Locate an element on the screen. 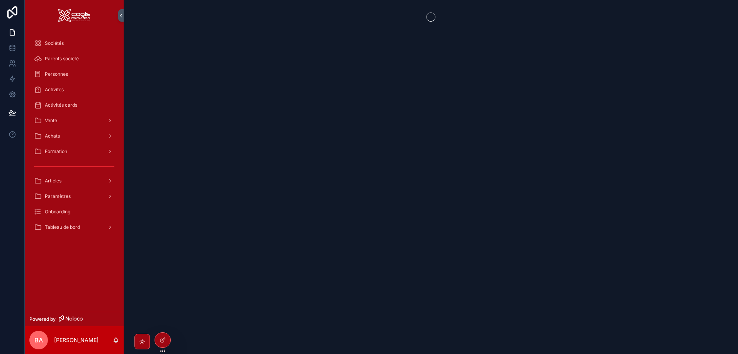  a: Achats is located at coordinates (74, 136).